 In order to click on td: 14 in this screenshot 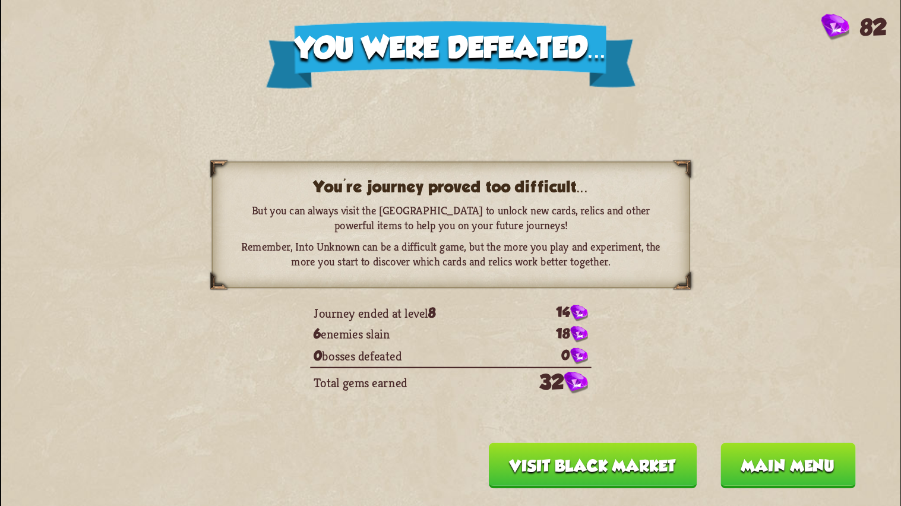, I will do `click(549, 313)`.